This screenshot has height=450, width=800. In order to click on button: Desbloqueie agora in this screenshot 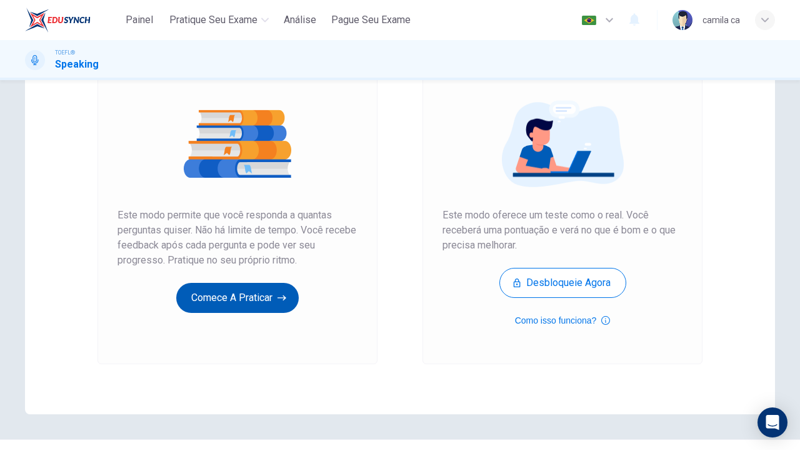, I will do `click(563, 283)`.